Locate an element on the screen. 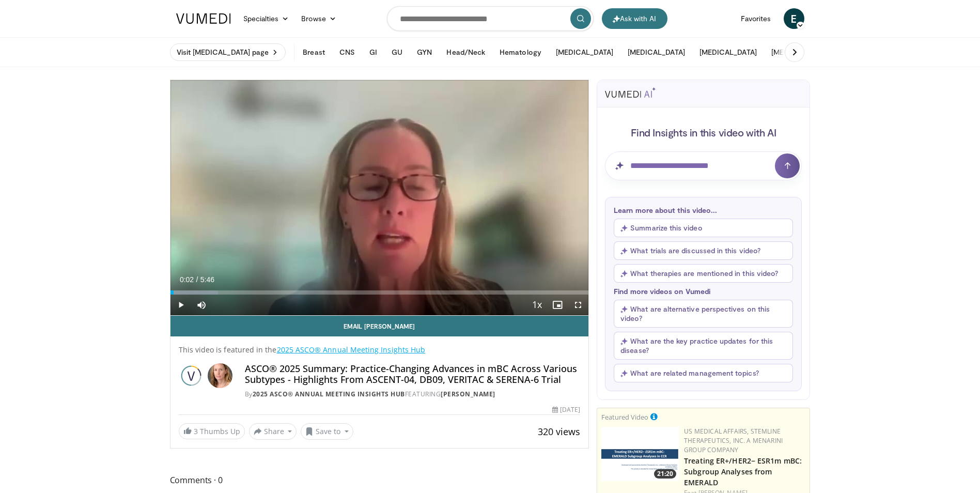  a: 3 Thumbs Up is located at coordinates (212, 431).